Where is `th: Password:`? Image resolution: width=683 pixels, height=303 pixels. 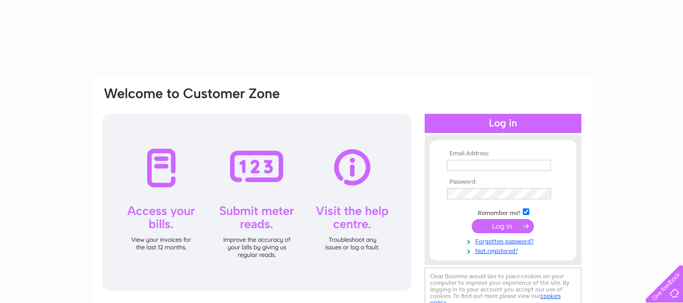 th: Password: is located at coordinates (503, 182).